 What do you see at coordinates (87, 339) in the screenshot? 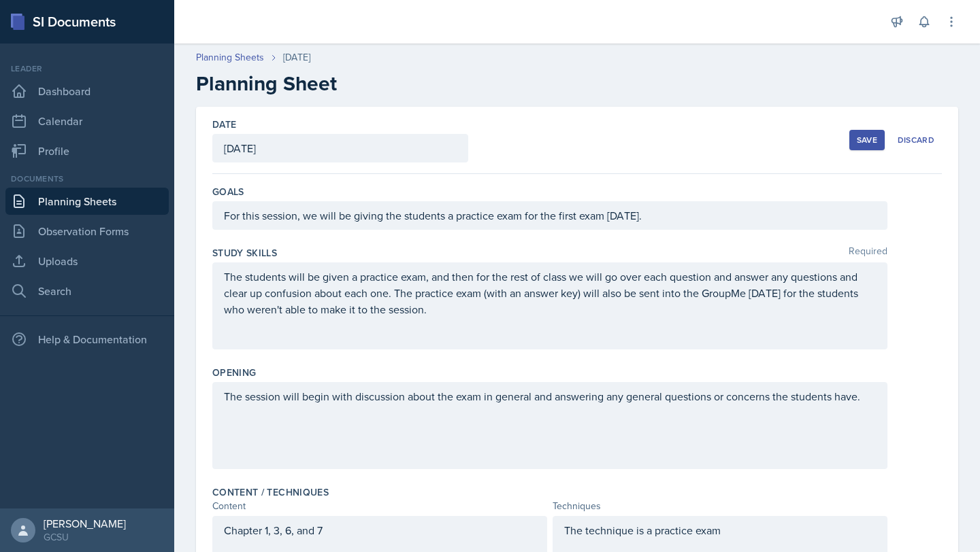
I see `div: Help & Documentation` at bounding box center [87, 339].